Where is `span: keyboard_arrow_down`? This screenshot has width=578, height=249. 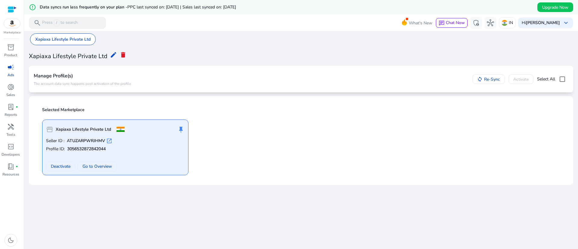
span: keyboard_arrow_down is located at coordinates (566, 23).